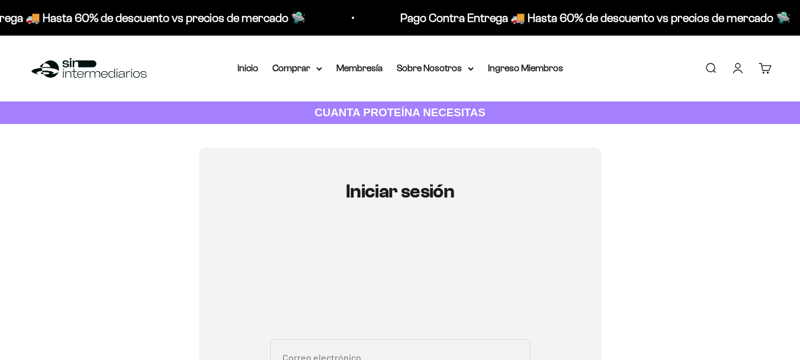 The image size is (800, 360). I want to click on summary: Comprar, so click(297, 68).